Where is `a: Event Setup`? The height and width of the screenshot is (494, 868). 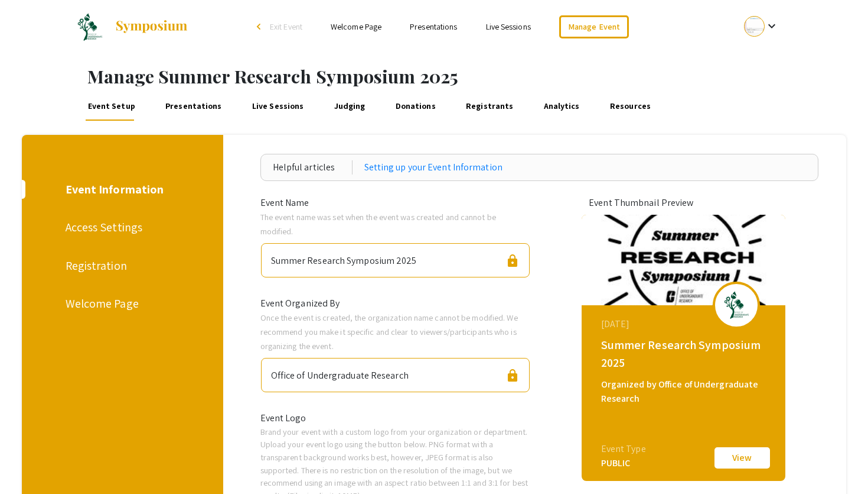
a: Event Setup is located at coordinates (111, 106).